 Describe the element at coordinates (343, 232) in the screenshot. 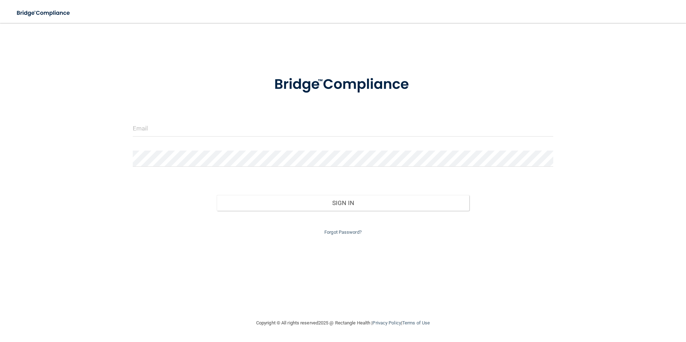

I see `a: Forgot Password?` at that location.